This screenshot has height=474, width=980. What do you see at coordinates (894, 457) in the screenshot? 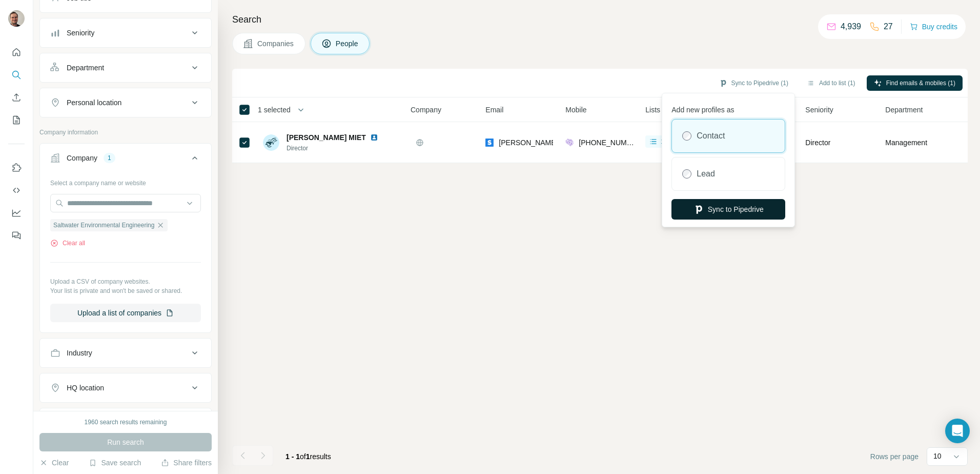
I see `span: Rows per page` at bounding box center [894, 457].